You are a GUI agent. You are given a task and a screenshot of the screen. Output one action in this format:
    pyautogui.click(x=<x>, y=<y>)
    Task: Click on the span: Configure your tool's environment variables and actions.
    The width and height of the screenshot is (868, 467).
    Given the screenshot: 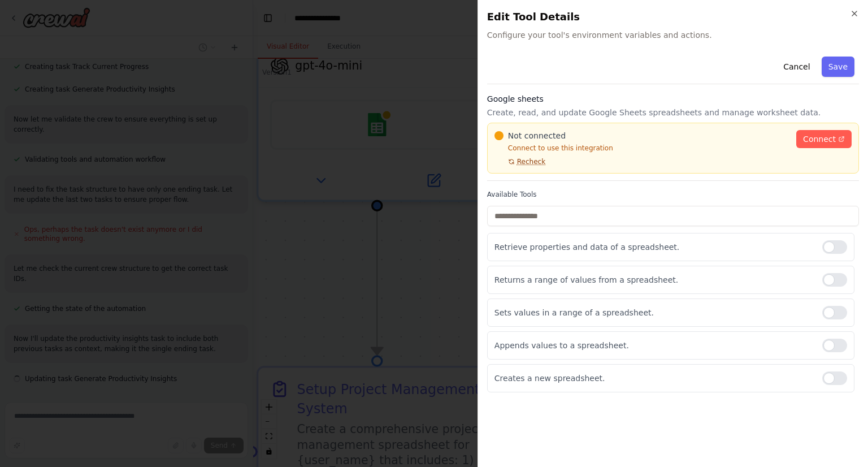 What is the action you would take?
    pyautogui.click(x=673, y=35)
    